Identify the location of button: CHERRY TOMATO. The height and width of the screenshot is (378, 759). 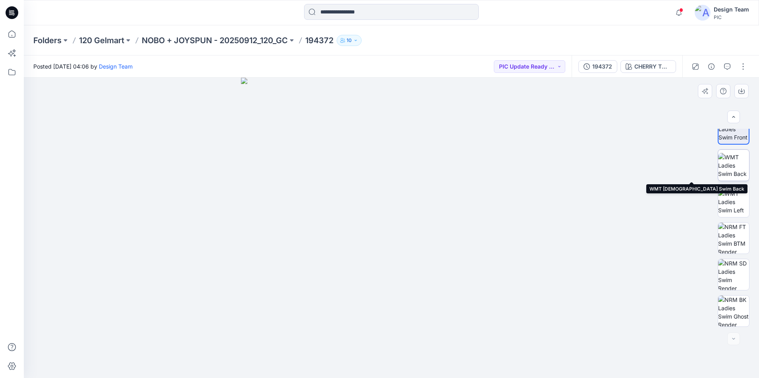
(648, 67).